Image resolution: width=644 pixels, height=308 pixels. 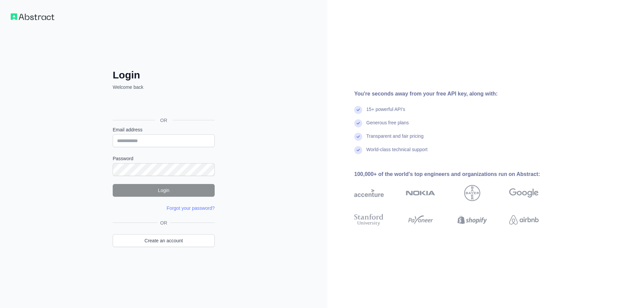 I want to click on img: Workflow, so click(x=33, y=17).